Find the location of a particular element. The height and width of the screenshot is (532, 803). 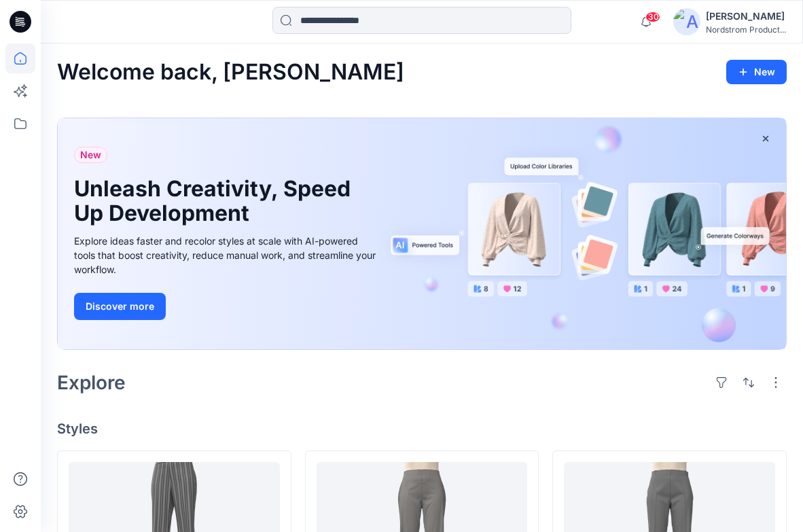

button: Discover more is located at coordinates (120, 307).